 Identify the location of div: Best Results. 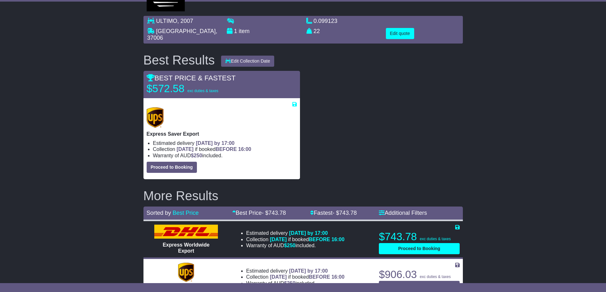
(179, 60).